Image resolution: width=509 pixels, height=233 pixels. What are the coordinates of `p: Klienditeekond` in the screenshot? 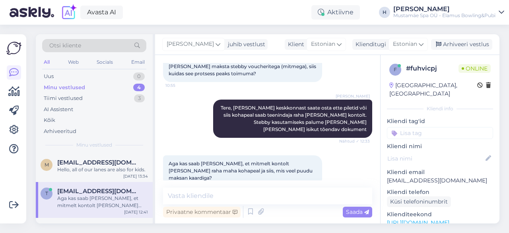 It's located at (440, 214).